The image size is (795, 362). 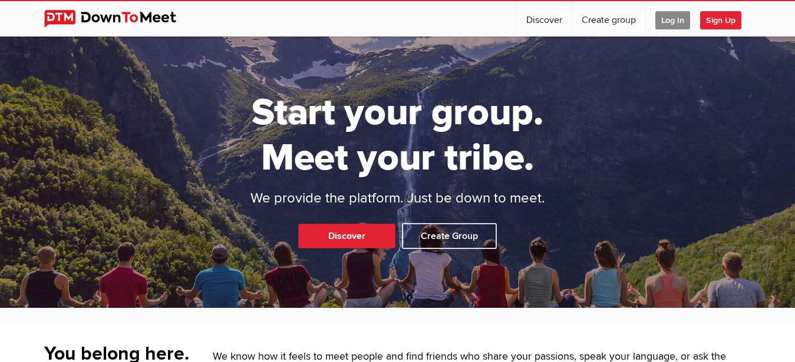 What do you see at coordinates (119, 19) in the screenshot?
I see `img: DownToMeet` at bounding box center [119, 19].